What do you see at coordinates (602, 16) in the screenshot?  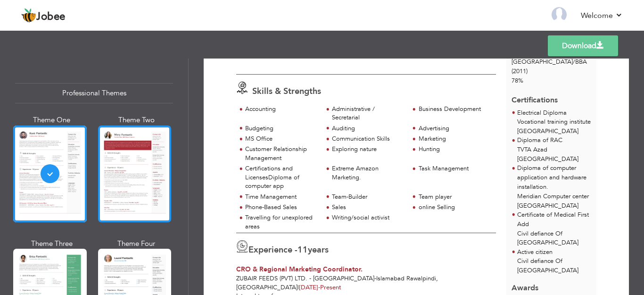 I see `a: Welcome` at bounding box center [602, 16].